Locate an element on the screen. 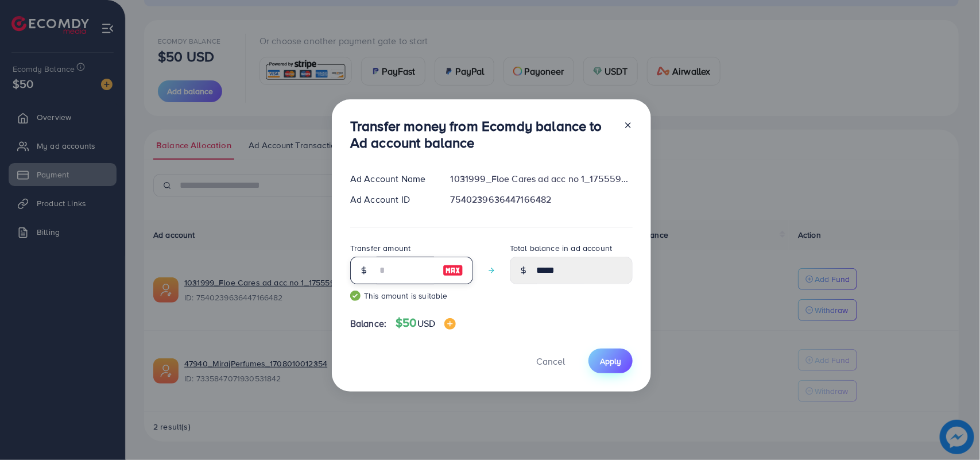  label: Total balance in ad account is located at coordinates (561, 248).